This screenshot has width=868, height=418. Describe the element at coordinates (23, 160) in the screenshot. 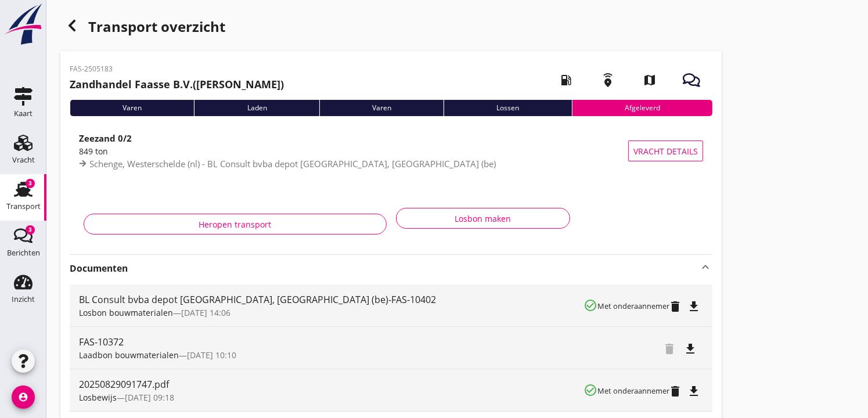

I see `div: Vracht` at that location.